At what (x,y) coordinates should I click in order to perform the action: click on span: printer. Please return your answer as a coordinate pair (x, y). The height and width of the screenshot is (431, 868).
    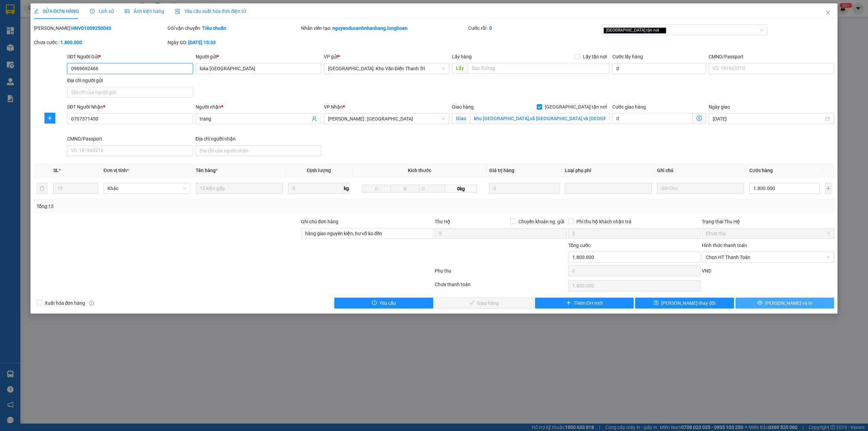
    Looking at the image, I should click on (760, 303).